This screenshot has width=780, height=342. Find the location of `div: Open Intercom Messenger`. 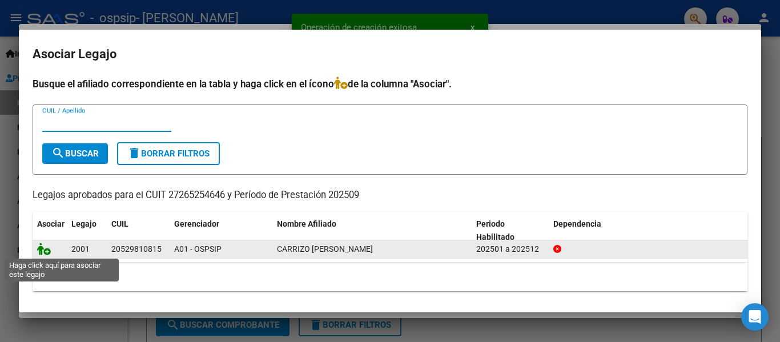

div: Open Intercom Messenger is located at coordinates (755, 317).